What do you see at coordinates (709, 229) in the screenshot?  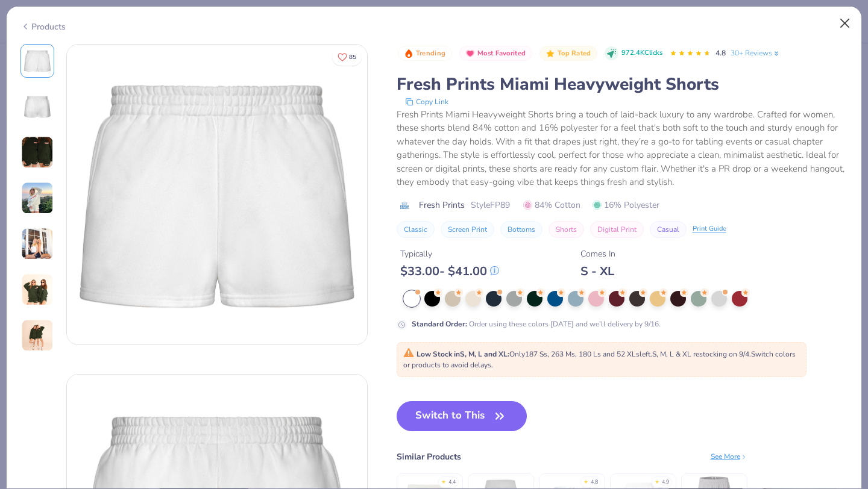 I see `div: Print Guide` at bounding box center [709, 229].